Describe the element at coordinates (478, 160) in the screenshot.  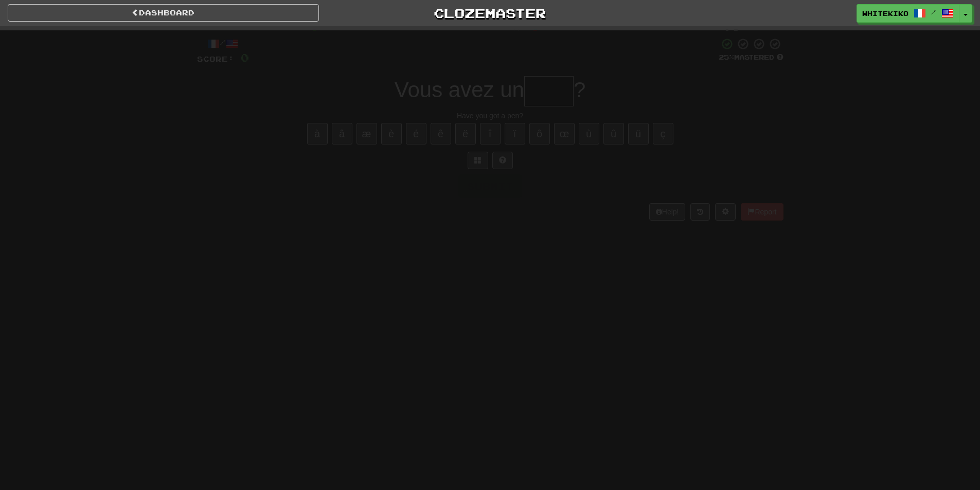
I see `button: Switch sentence to multiple choice alt+p` at that location.